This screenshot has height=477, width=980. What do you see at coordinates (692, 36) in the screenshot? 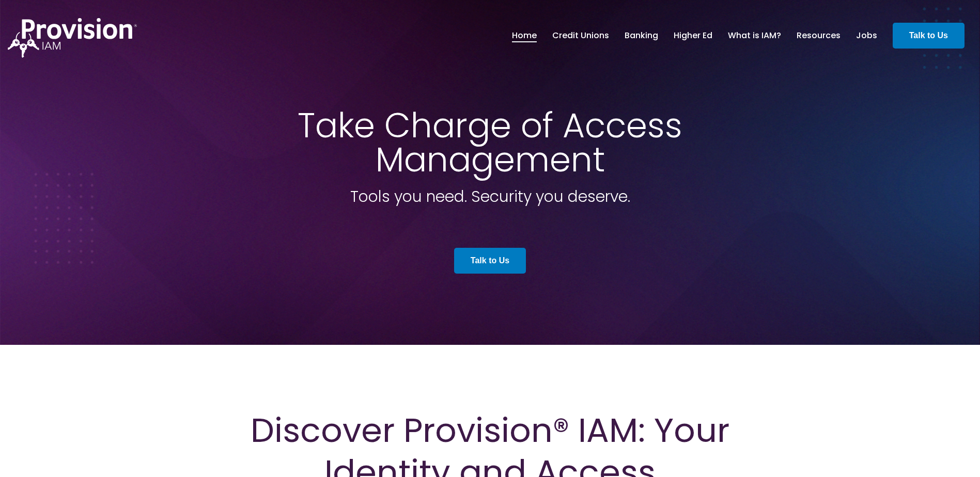
I see `a: Higher Ed` at bounding box center [692, 36].